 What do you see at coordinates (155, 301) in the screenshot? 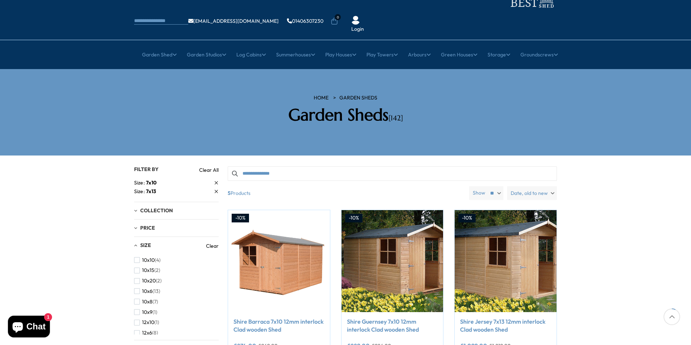
I see `span: (7)` at bounding box center [155, 301].